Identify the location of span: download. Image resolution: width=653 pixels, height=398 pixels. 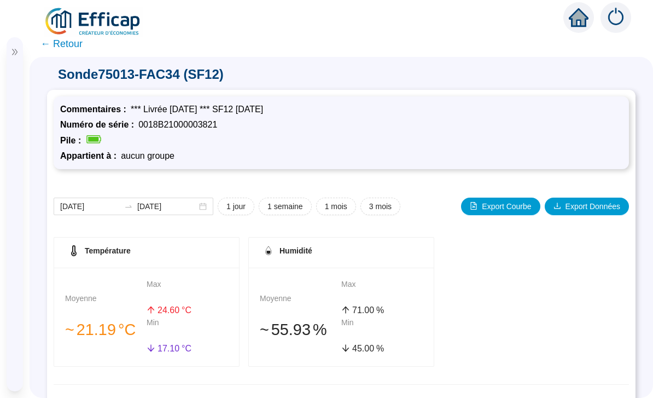
(557, 206).